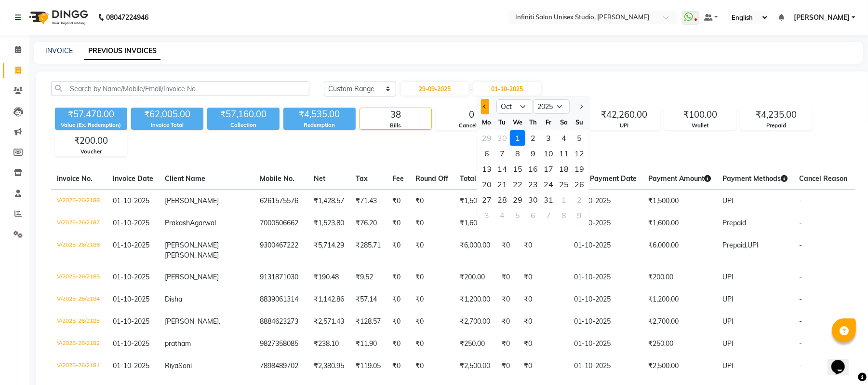  Describe the element at coordinates (329, 250) in the screenshot. I see `td: ₹5,714.29` at that location.